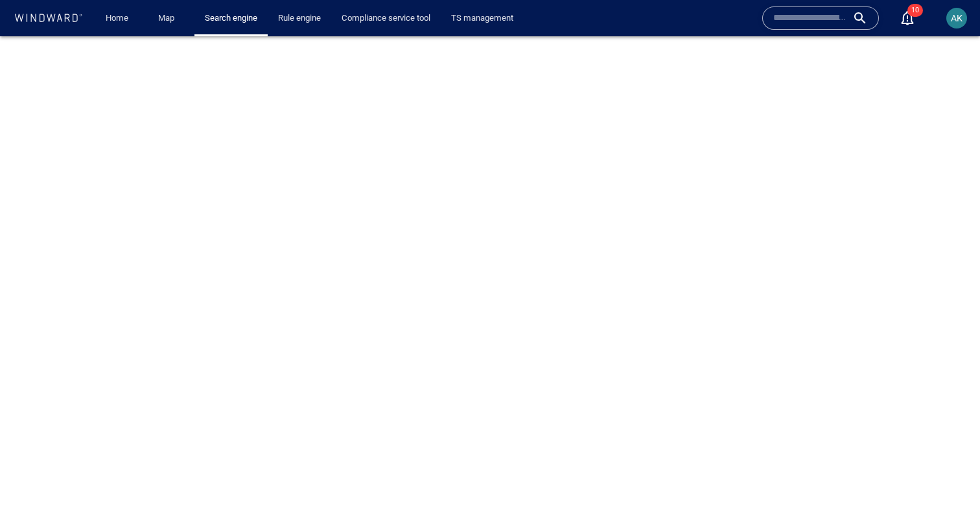  I want to click on button: AK, so click(957, 18).